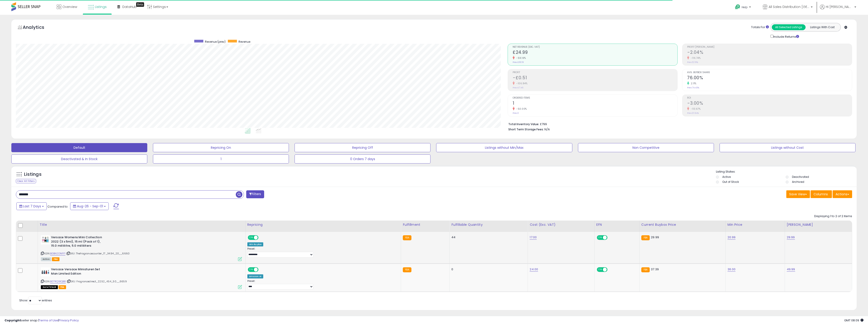  I want to click on p: Listing States:, so click(787, 172).